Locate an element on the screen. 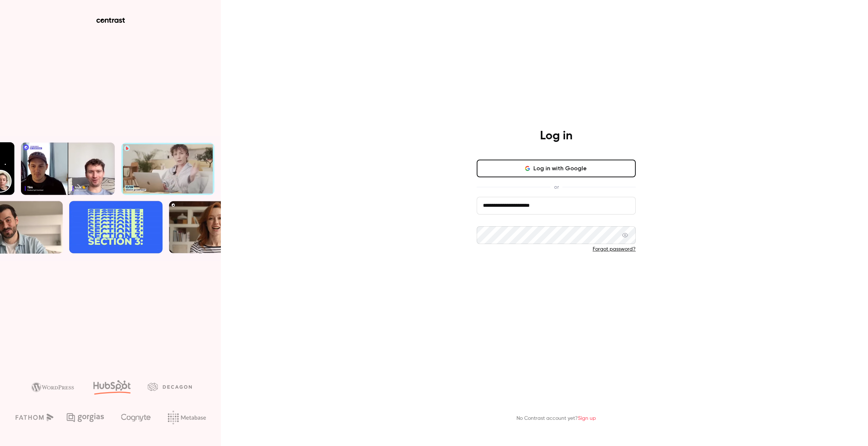 The height and width of the screenshot is (446, 868). button: Log in with Google is located at coordinates (556, 169).